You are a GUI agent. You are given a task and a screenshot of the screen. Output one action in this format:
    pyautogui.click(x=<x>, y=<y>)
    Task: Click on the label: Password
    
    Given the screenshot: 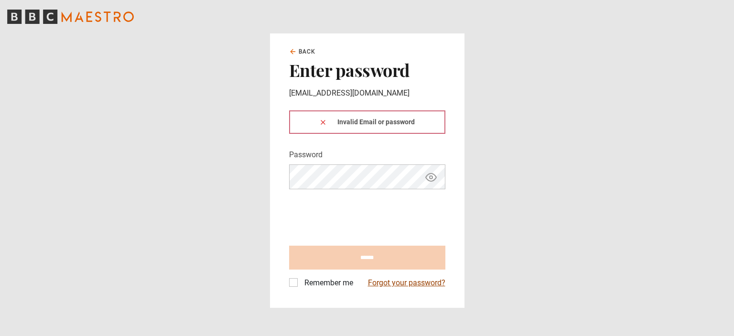 What is the action you would take?
    pyautogui.click(x=306, y=155)
    